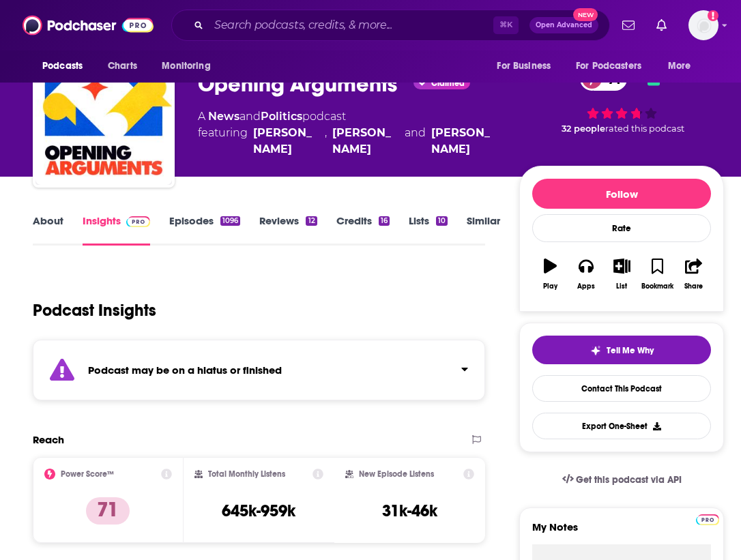 This screenshot has width=741, height=560. I want to click on h3: 645k-959k, so click(259, 511).